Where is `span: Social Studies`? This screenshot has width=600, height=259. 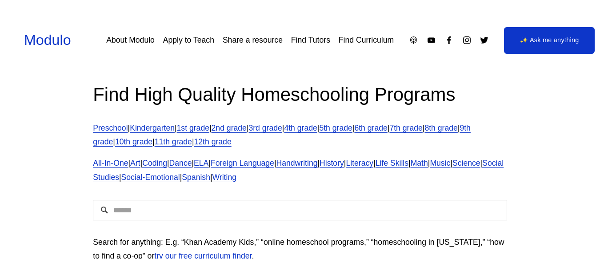 span: Social Studies is located at coordinates (298, 170).